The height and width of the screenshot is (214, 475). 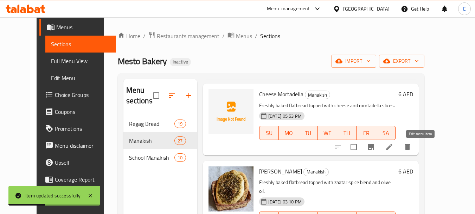 What do you see at coordinates (180, 140) in the screenshot?
I see `span: 27` at bounding box center [180, 140].